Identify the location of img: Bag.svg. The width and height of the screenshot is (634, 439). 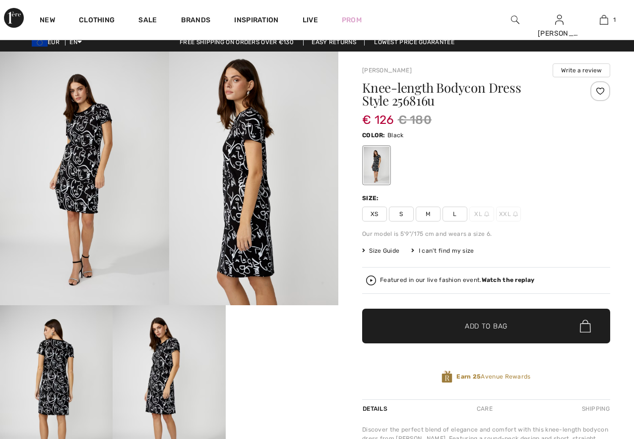
(585, 326).